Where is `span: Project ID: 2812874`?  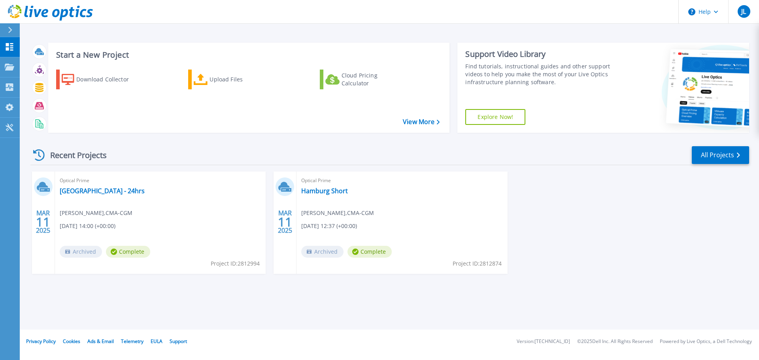
span: Project ID: 2812874 is located at coordinates (477, 264).